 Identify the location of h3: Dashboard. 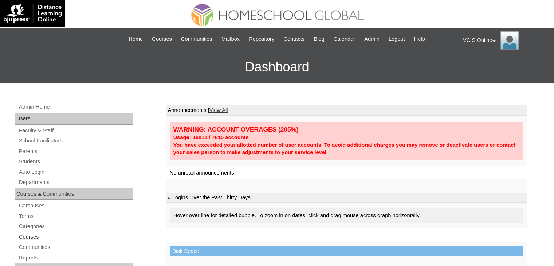
(277, 67).